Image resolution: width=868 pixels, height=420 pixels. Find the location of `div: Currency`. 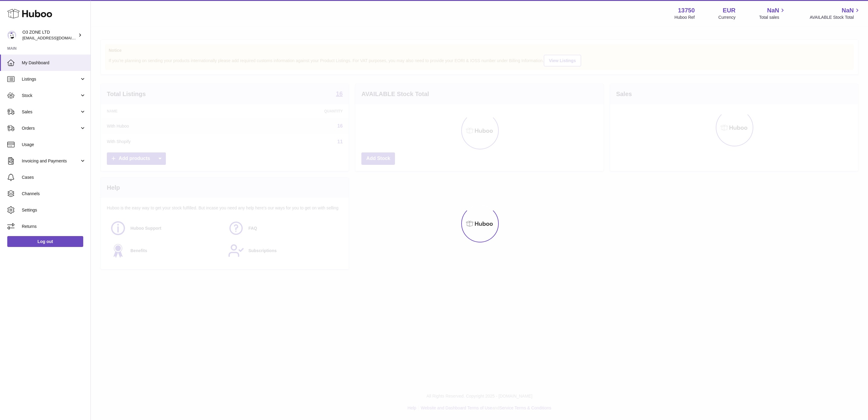

div: Currency is located at coordinates (727, 17).